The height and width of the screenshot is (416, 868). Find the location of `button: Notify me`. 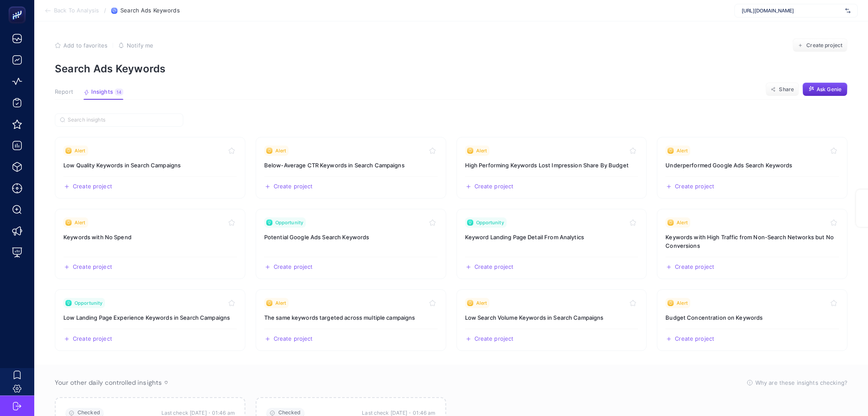

button: Notify me is located at coordinates (136, 46).